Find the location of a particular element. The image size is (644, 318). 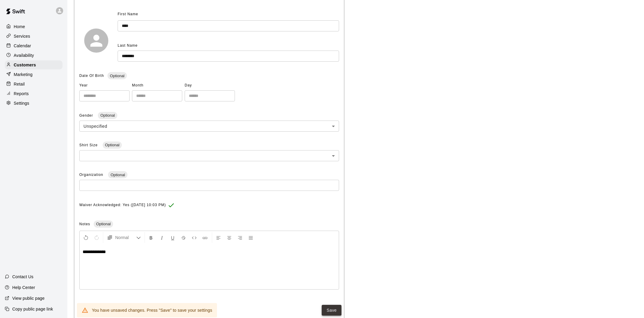

span: Notes is located at coordinates (84, 224).